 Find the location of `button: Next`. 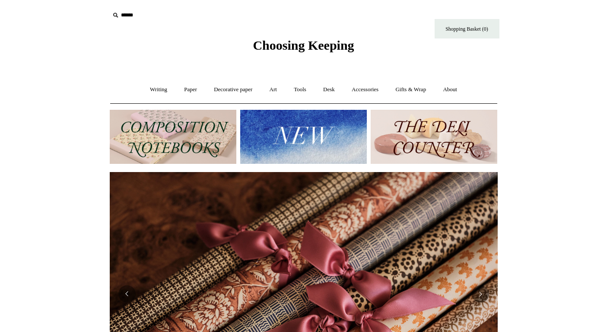

button: Next is located at coordinates (480, 294).